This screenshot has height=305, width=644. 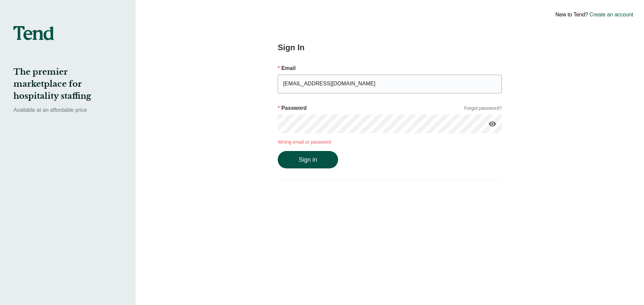 What do you see at coordinates (292, 108) in the screenshot?
I see `p: Password` at bounding box center [292, 108].